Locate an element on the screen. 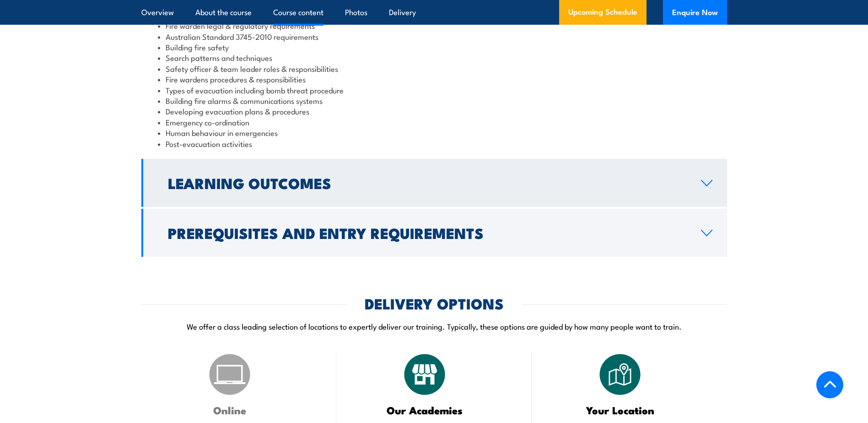  li: Safety officer & team leader roles & responsibilities is located at coordinates (434, 68).